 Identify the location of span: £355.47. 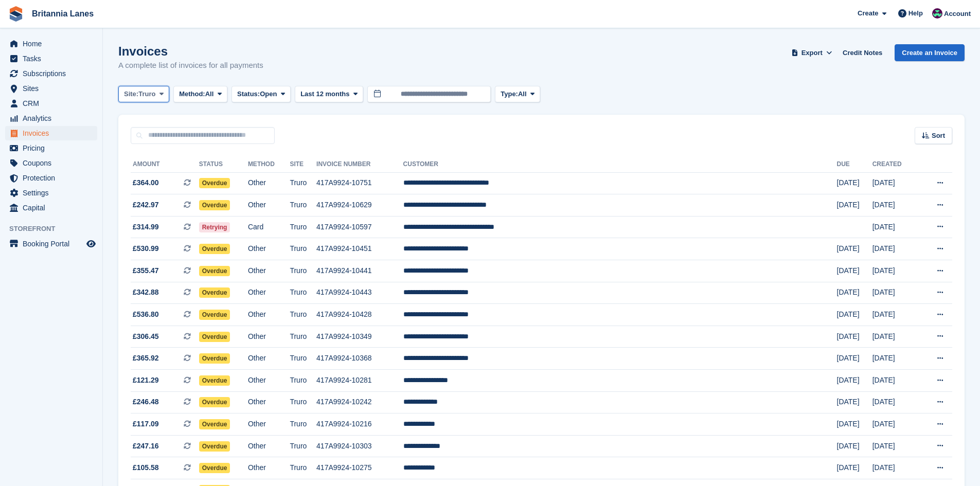
(145, 270).